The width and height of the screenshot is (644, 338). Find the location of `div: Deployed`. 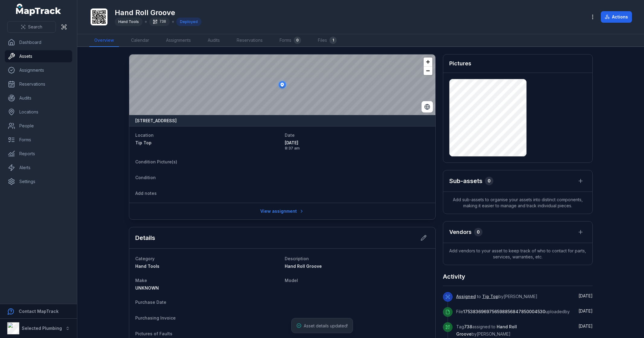

div: Deployed is located at coordinates (189, 22).